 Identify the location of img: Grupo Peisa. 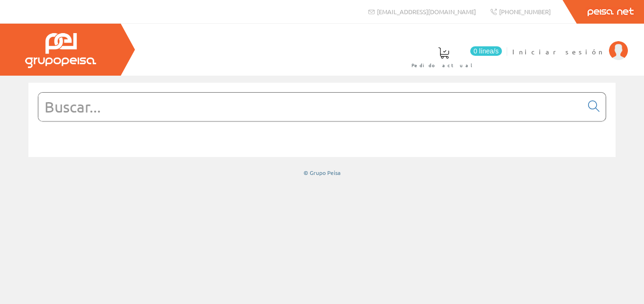
(61, 50).